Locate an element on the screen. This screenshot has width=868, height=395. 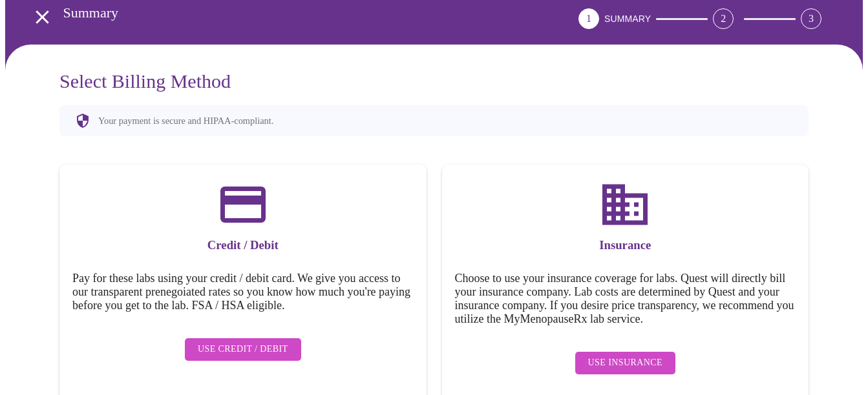
h5: Choose to use your insurance coverage for labs. Quest will directly bill your insurance company. ... is located at coordinates (625, 299).